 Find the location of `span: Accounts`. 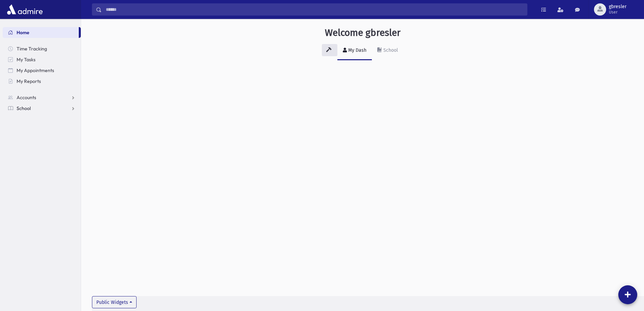

span: Accounts is located at coordinates (26, 98).